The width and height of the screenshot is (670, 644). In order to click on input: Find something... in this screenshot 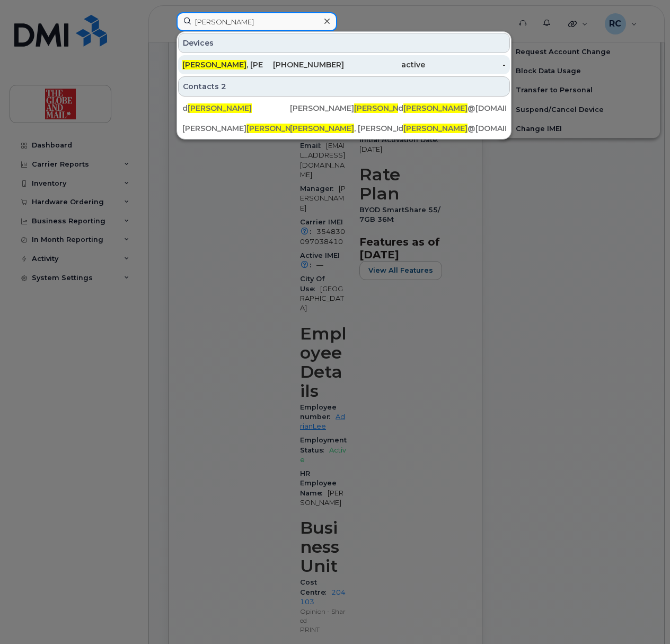, I will do `click(256, 22)`.